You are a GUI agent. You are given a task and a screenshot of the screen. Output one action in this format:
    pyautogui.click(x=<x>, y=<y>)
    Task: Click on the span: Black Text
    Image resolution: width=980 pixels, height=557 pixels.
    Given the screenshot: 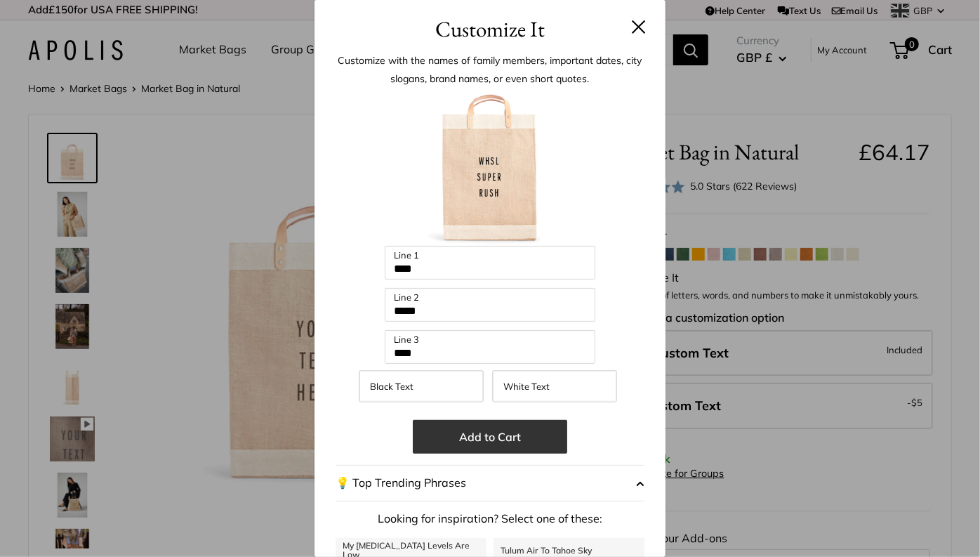 What is the action you would take?
    pyautogui.click(x=392, y=386)
    